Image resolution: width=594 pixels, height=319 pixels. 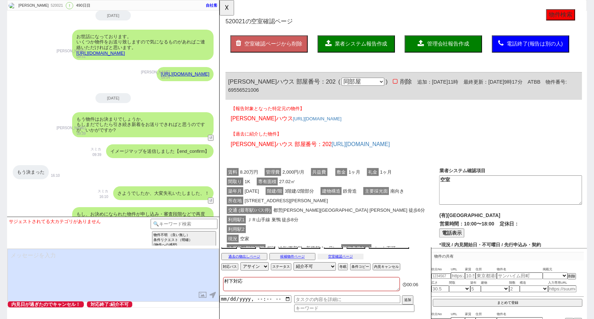 What do you see at coordinates (198, 23) in the screenshot?
I see `h1: の空室確認ページ` at bounding box center [198, 23].